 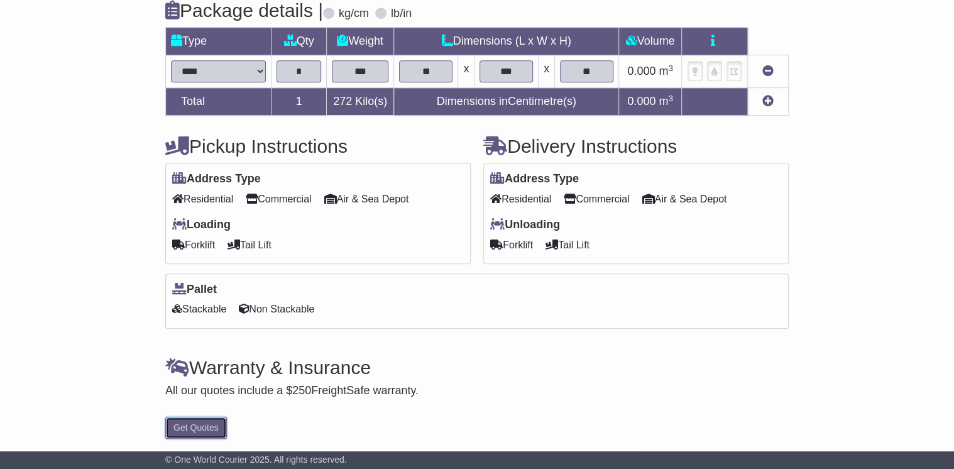 I want to click on label: kg/cm, so click(x=354, y=14).